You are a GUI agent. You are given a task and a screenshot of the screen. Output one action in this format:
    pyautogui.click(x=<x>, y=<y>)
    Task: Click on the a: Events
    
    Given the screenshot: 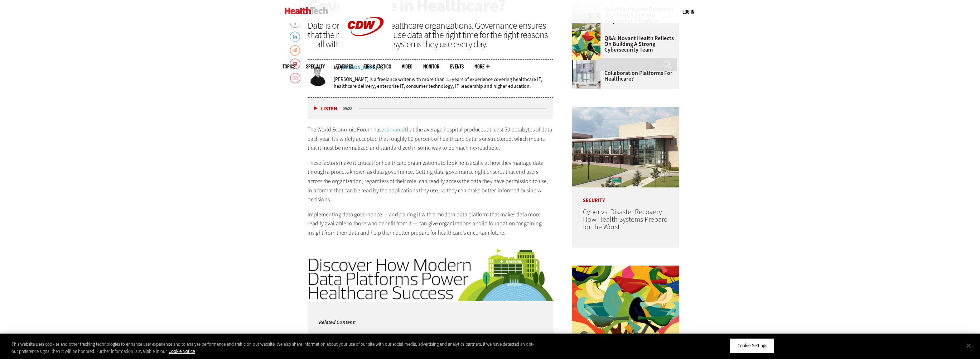 What is the action you would take?
    pyautogui.click(x=457, y=66)
    